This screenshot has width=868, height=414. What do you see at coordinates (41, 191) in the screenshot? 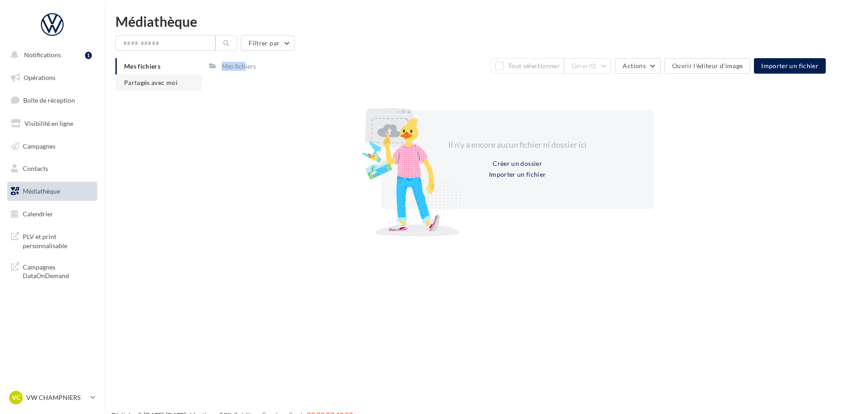
I see `span: Médiathèque` at bounding box center [41, 191].